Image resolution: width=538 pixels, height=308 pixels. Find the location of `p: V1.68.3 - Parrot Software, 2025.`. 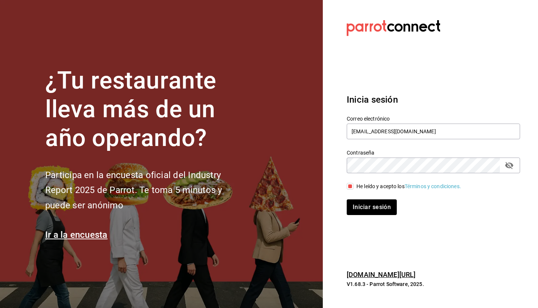

p: V1.68.3 - Parrot Software, 2025. is located at coordinates (434, 284).